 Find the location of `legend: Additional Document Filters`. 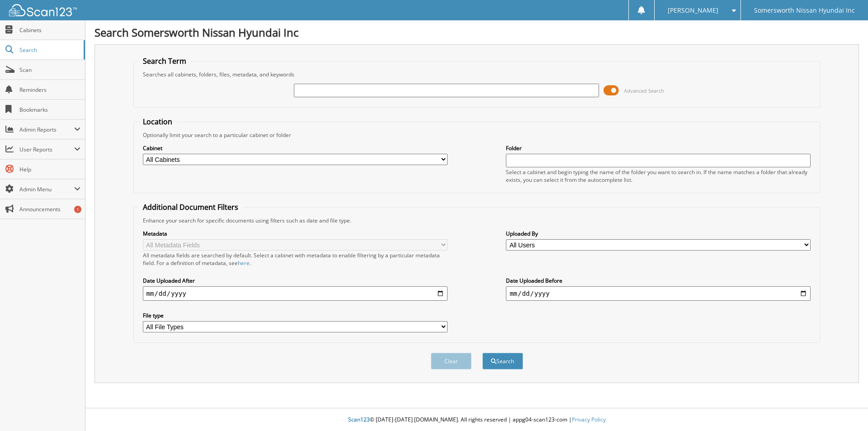

legend: Additional Document Filters is located at coordinates (190, 207).